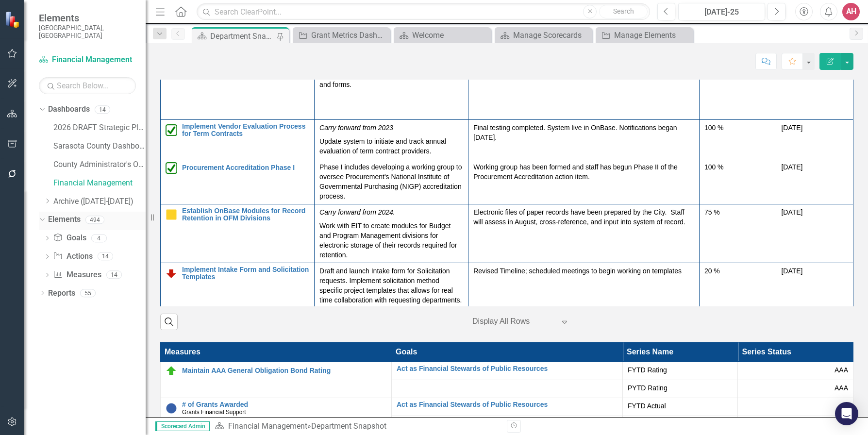 The width and height of the screenshot is (868, 435). Describe the element at coordinates (852, 11) in the screenshot. I see `button: AH` at that location.